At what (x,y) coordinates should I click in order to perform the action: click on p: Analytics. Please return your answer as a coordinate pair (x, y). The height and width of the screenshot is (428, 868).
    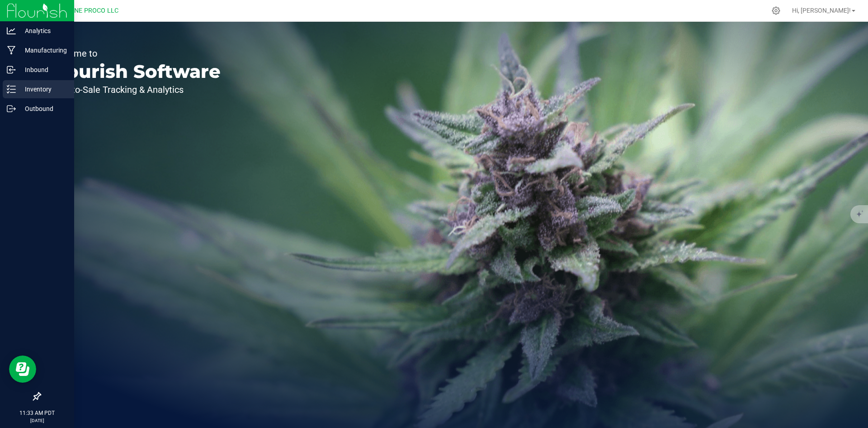
    Looking at the image, I should click on (43, 31).